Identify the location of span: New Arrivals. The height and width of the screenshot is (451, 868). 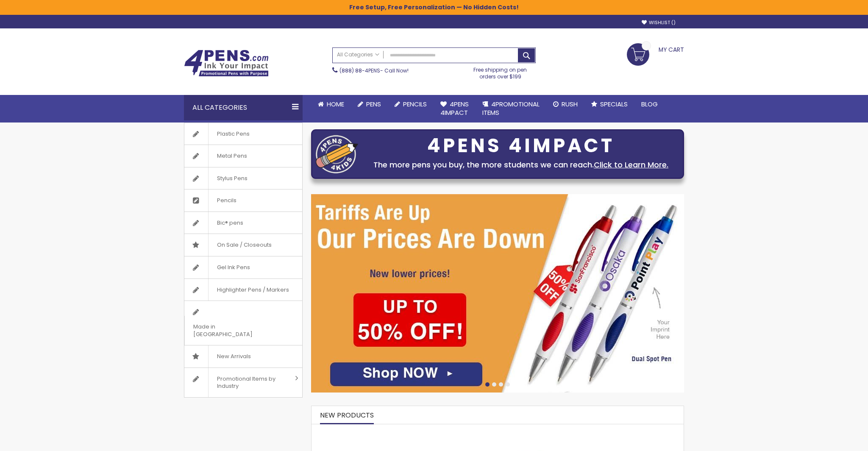
(234, 356).